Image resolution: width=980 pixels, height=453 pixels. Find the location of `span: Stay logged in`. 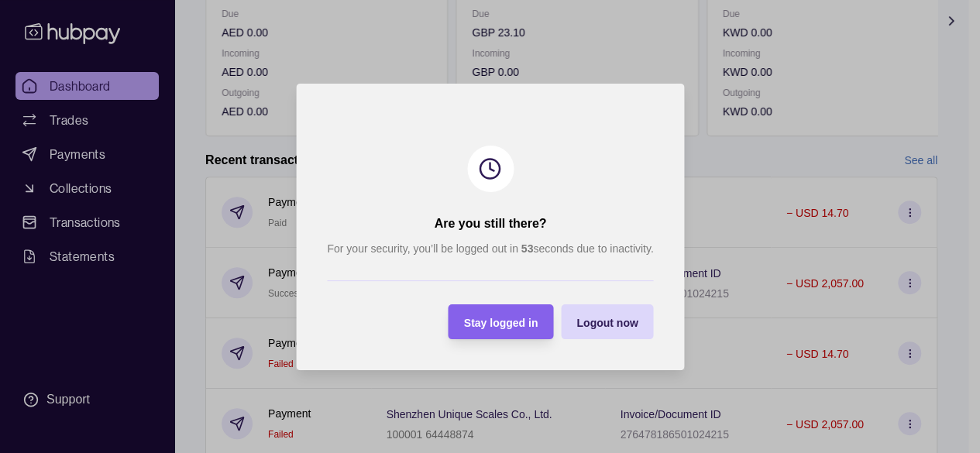

span: Stay logged in is located at coordinates (500, 323).